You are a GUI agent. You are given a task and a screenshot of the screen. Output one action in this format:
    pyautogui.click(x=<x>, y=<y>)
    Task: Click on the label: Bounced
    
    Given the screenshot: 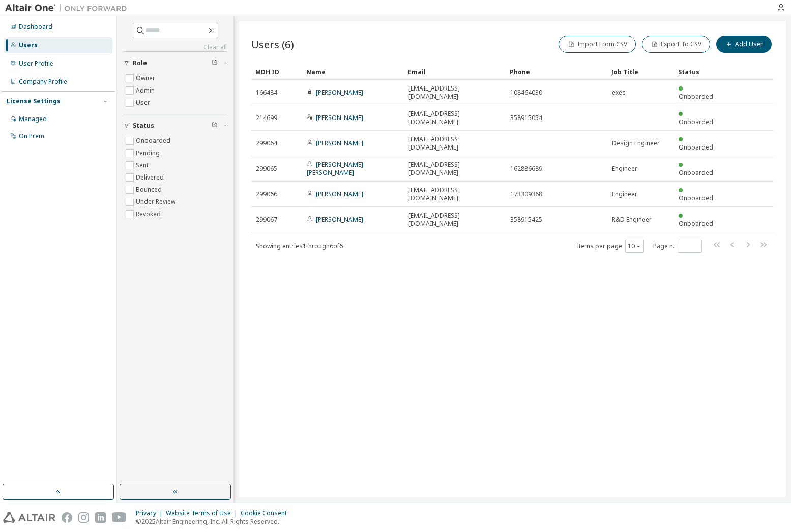 What is the action you would take?
    pyautogui.click(x=149, y=189)
    